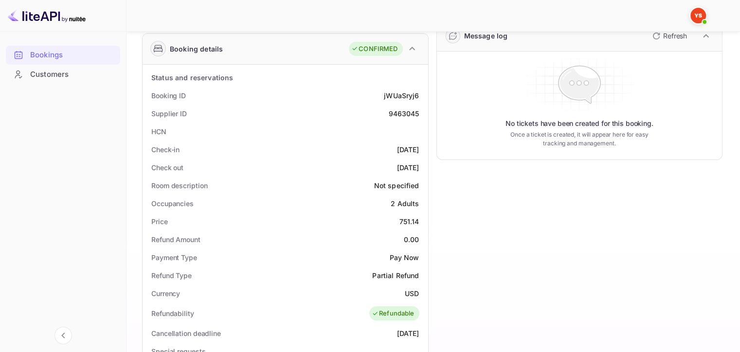 The height and width of the screenshot is (352, 740). What do you see at coordinates (179, 185) in the screenshot?
I see `div: Room description` at bounding box center [179, 185].